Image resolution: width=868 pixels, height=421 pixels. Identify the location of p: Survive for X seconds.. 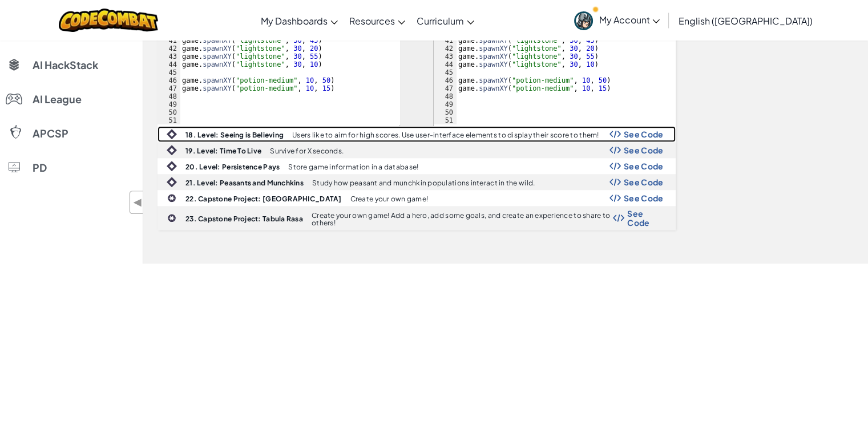
(306, 151).